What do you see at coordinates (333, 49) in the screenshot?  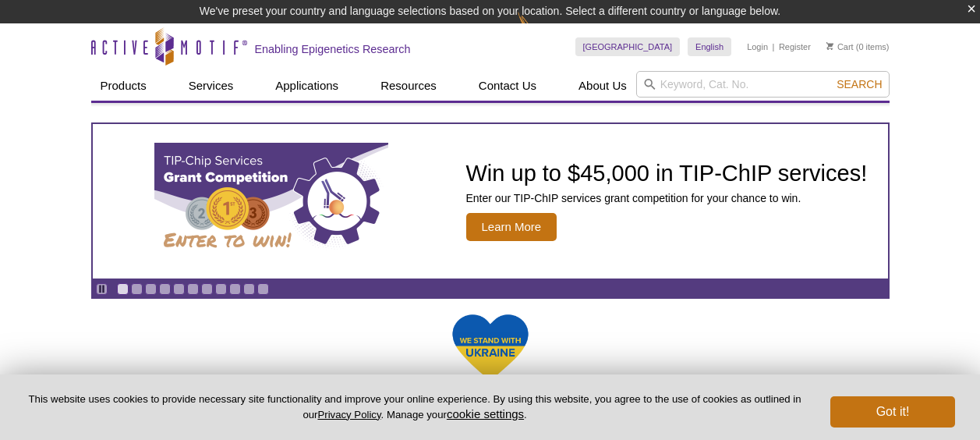 I see `h2: Enabling Epigenetics Research` at bounding box center [333, 49].